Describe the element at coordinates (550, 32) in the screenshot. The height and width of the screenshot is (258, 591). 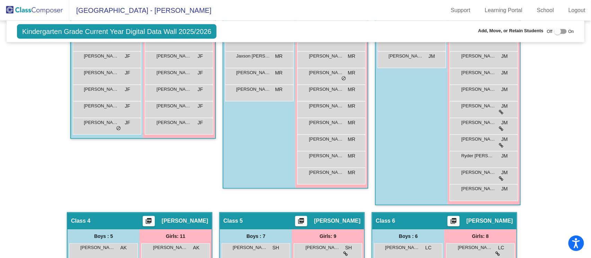
I see `span: Off` at that location.